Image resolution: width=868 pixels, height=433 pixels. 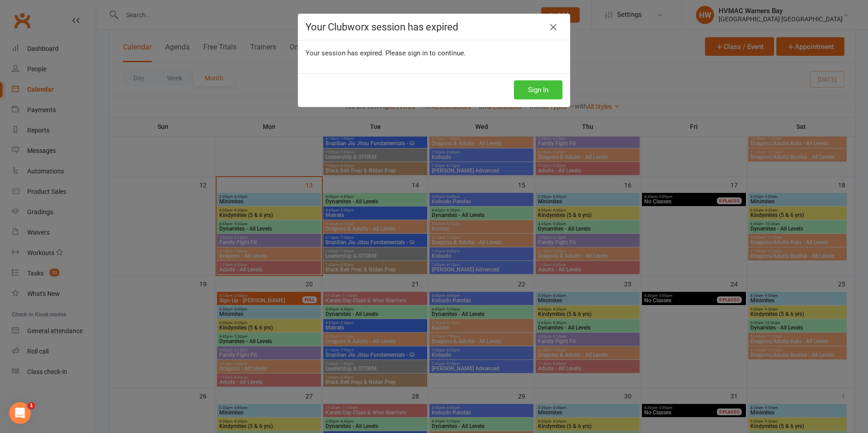 What do you see at coordinates (538, 90) in the screenshot?
I see `button: Sign In` at bounding box center [538, 90].